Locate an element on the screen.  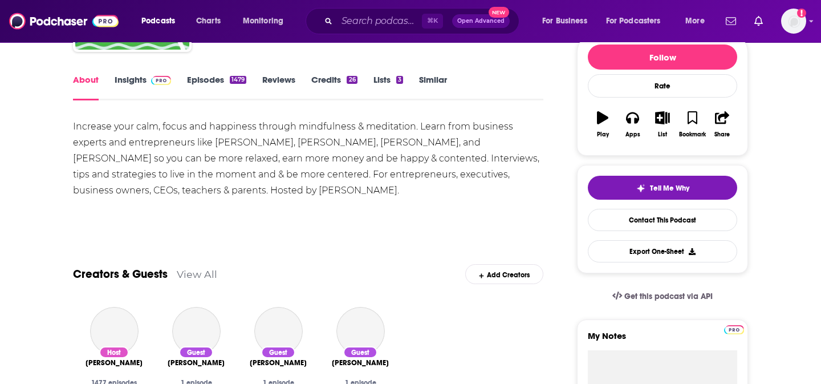
a: Get this podcast via API is located at coordinates (663, 296).